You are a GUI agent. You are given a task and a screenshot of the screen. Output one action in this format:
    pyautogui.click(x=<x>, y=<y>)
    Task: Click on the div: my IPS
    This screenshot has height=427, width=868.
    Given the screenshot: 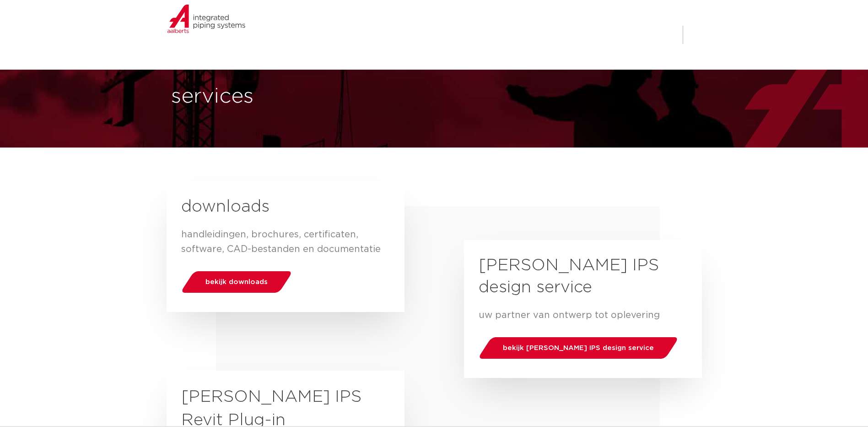 What is the action you would take?
    pyautogui.click(x=665, y=34)
    